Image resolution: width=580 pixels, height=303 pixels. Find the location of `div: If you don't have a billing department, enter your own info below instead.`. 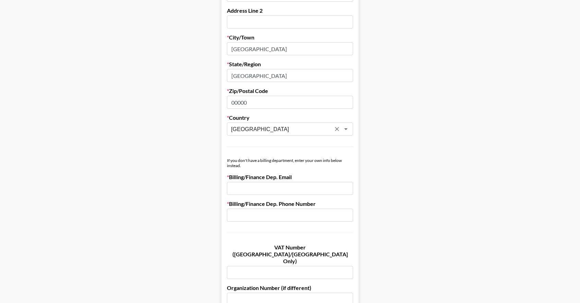

div: If you don't have a billing department, enter your own info below instead. is located at coordinates (290, 163).